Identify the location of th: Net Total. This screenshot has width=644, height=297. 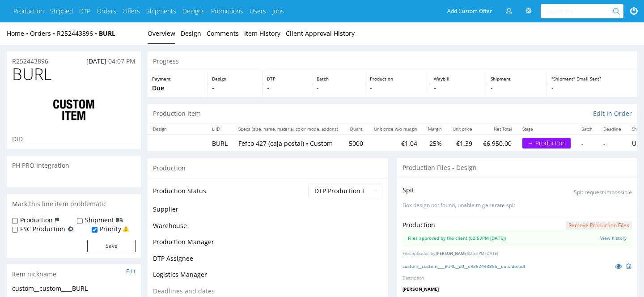
(497, 129).